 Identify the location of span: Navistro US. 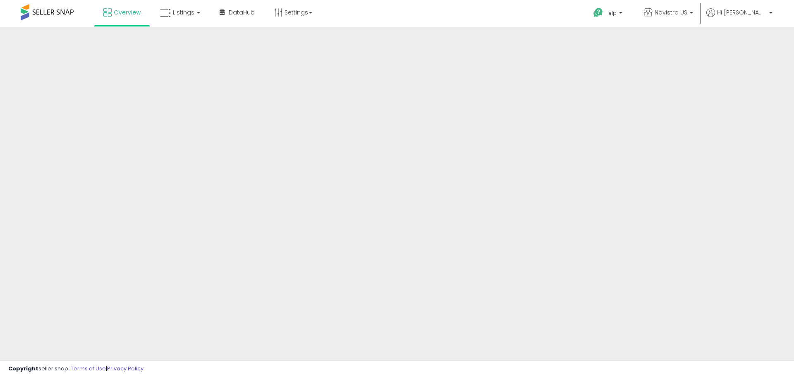
(671, 12).